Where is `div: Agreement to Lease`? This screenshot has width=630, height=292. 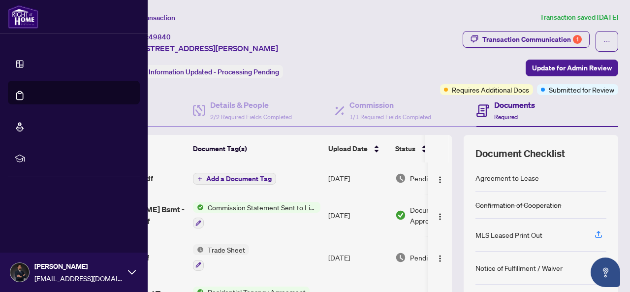
div: Agreement to Lease is located at coordinates (507, 178).